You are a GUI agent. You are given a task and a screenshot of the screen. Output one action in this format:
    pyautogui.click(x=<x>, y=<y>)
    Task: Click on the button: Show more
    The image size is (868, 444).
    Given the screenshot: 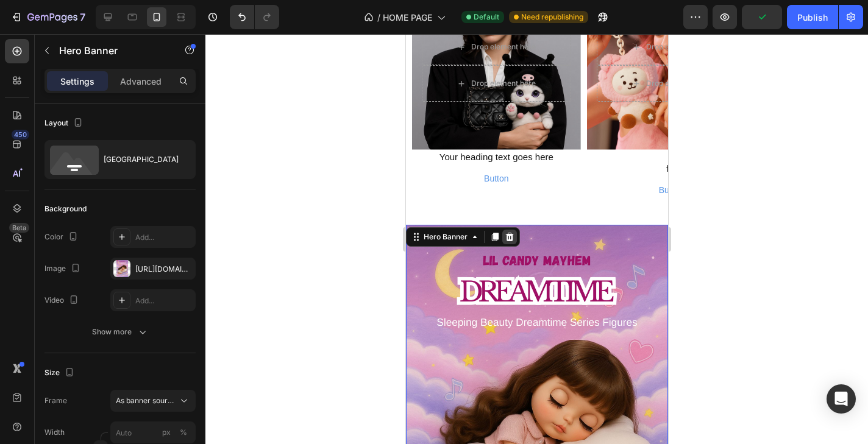 What is the action you would take?
    pyautogui.click(x=120, y=332)
    